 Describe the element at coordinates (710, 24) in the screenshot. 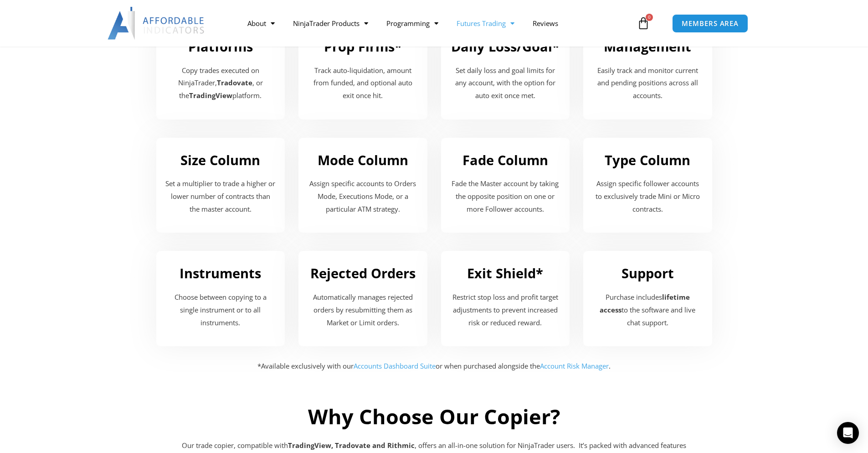

I see `span: MEMBERS AREA` at that location.